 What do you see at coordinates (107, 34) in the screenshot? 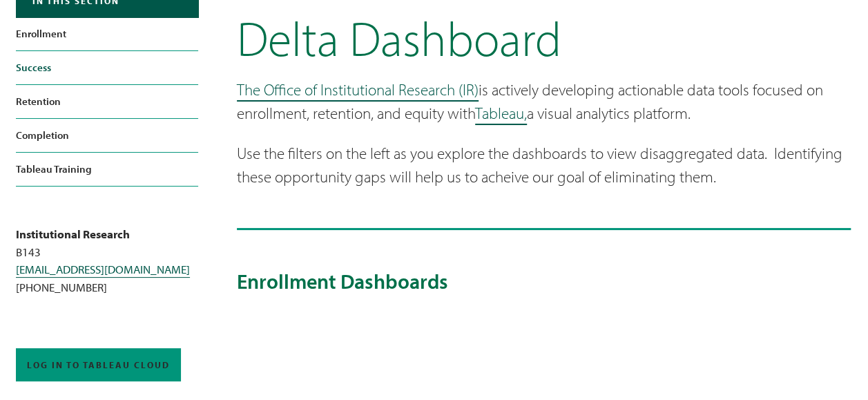
I see `a: Enrollment` at bounding box center [107, 34].